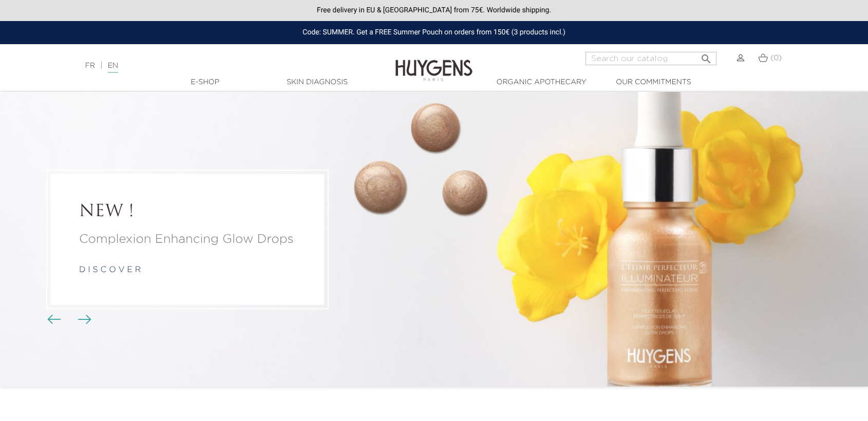 The image size is (868, 421). Describe the element at coordinates (90, 65) in the screenshot. I see `a: FR` at that location.